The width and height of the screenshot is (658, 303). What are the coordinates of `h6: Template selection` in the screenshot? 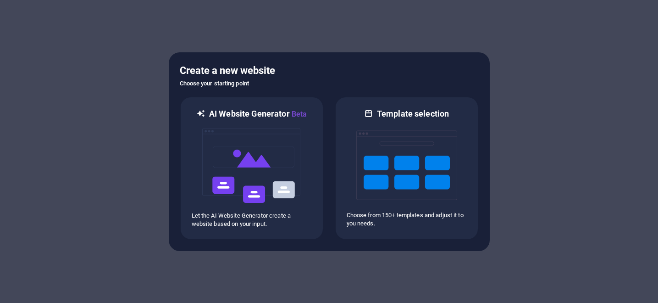 It's located at (413, 114).